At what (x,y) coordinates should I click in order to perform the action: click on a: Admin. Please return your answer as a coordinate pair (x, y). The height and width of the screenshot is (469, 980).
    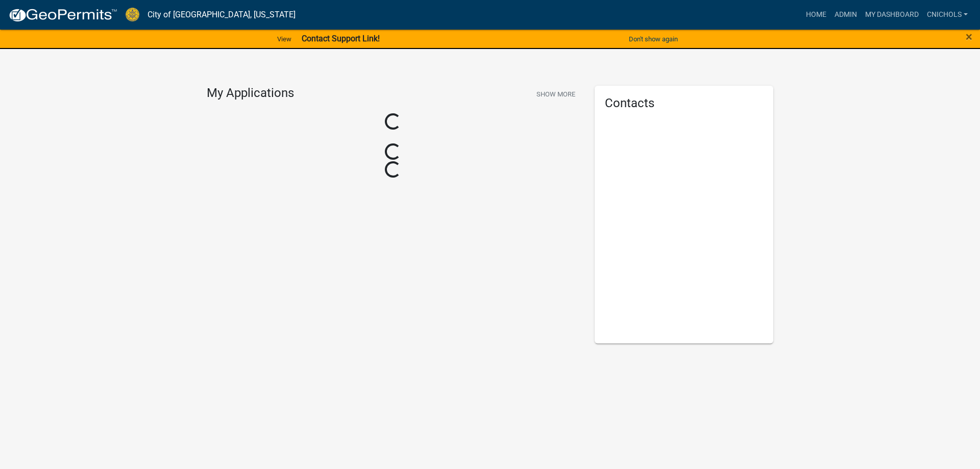
    Looking at the image, I should click on (845, 14).